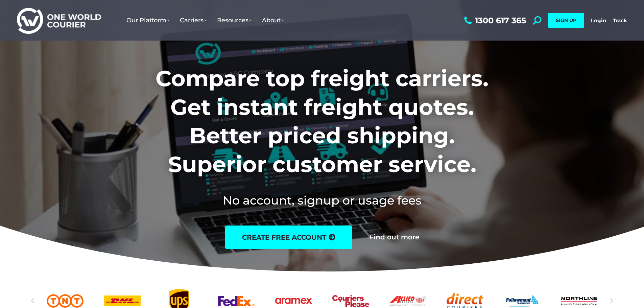 This screenshot has height=308, width=644. What do you see at coordinates (620, 20) in the screenshot?
I see `a: Track` at bounding box center [620, 20].